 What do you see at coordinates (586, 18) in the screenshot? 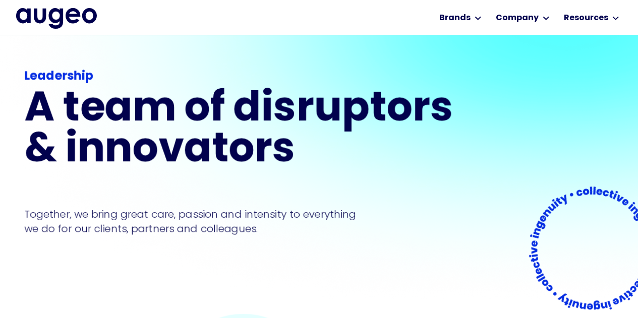
I see `div: Resources` at bounding box center [586, 18].